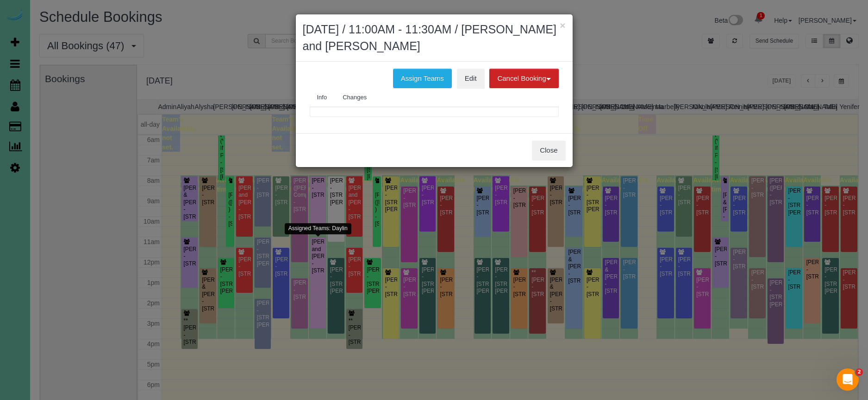  What do you see at coordinates (549, 150) in the screenshot?
I see `button: Close` at bounding box center [549, 150].